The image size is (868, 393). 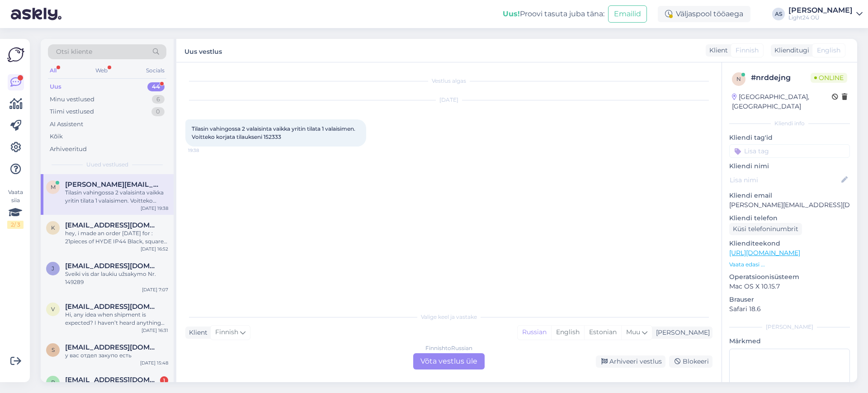 What do you see at coordinates (15, 225) in the screenshot?
I see `div: 2 / 3` at bounding box center [15, 225].